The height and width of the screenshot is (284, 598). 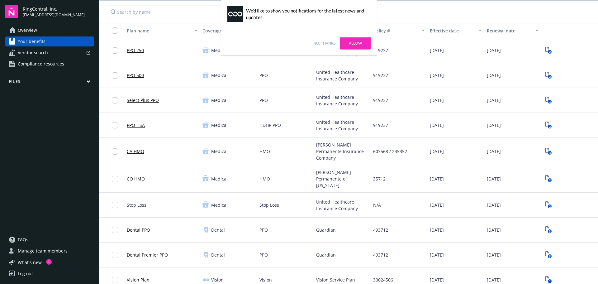 I want to click on button: Renewal date, so click(x=513, y=31).